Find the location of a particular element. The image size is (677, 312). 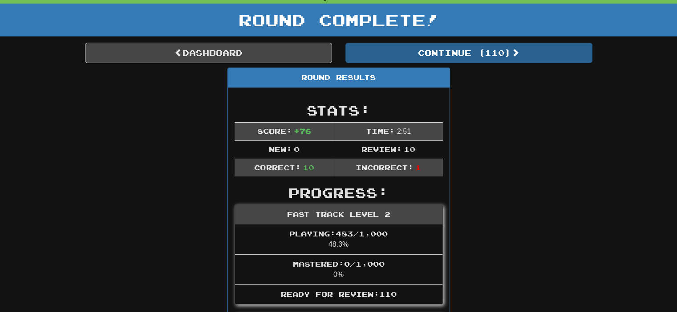

h2: Progress: is located at coordinates (339, 193).